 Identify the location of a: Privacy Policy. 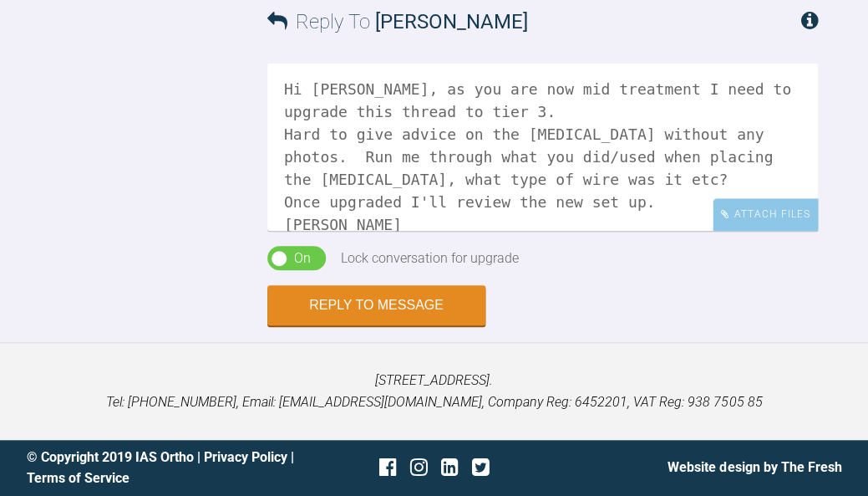
(246, 456).